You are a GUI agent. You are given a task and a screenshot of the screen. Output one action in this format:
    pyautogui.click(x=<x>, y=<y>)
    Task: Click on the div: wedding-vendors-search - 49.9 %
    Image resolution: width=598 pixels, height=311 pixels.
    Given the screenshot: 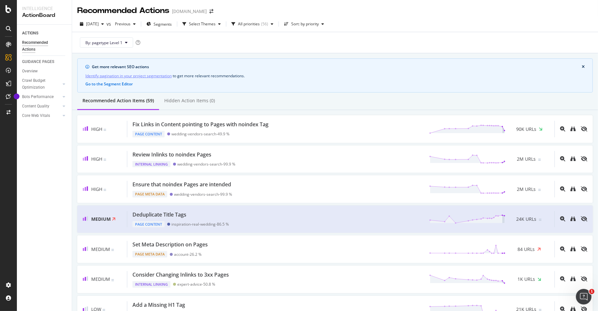 What is the action you would take?
    pyautogui.click(x=200, y=134)
    